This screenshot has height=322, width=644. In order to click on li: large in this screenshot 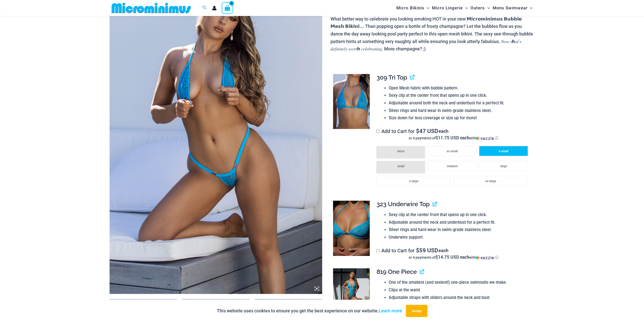, I will do `click(503, 166)`.